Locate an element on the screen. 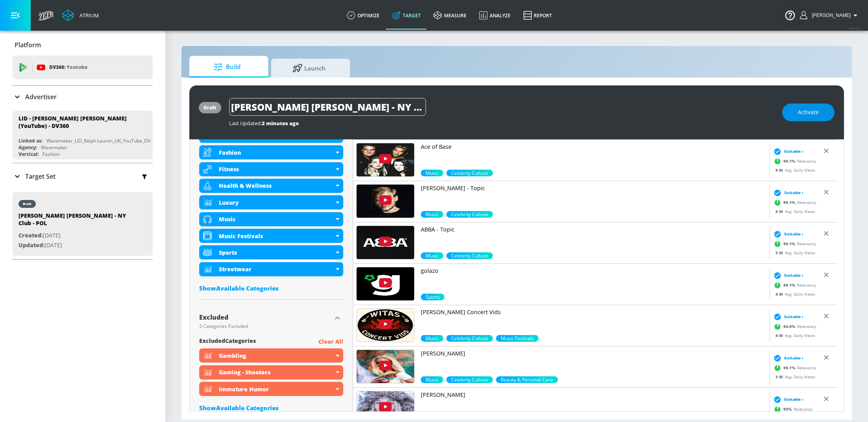  a: Ace of Base is located at coordinates (594, 157).